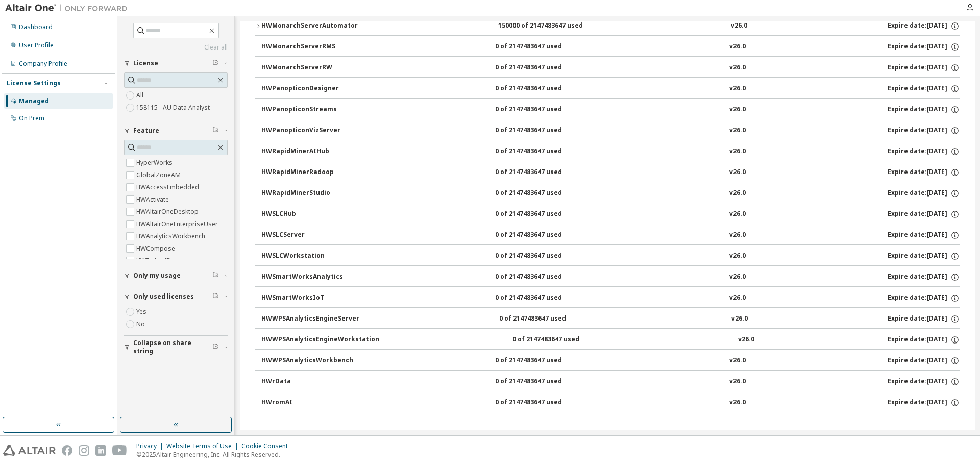  I want to click on button: Only my usage, so click(175, 276).